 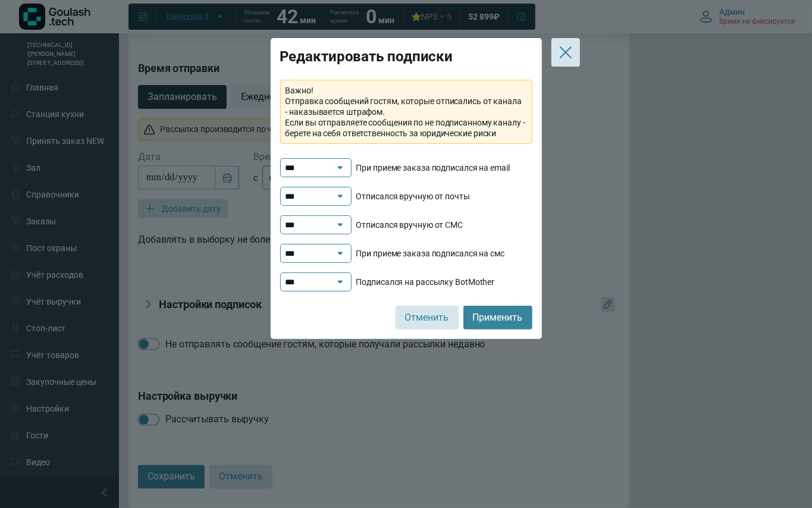 I want to click on li: Отписался вручную от почты, so click(x=406, y=196).